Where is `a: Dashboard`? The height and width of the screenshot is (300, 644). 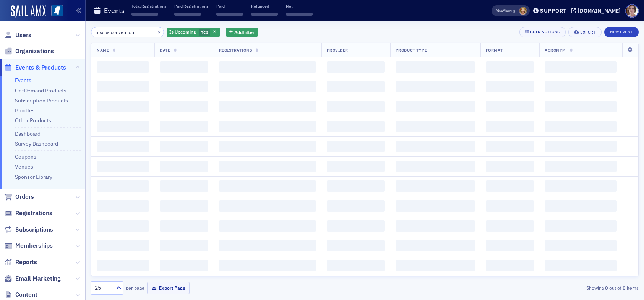 a: Dashboard is located at coordinates (27, 134).